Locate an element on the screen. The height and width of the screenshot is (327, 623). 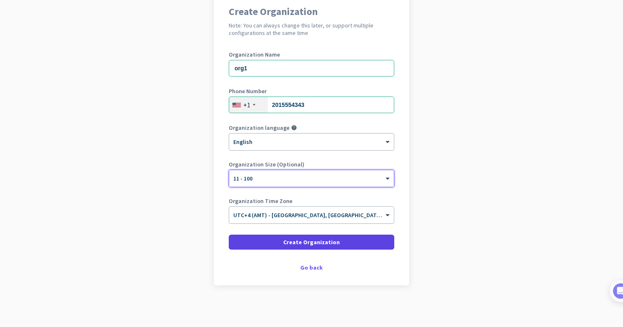
h2: Note: You can always change this later, or support multiple configurations at the same time is located at coordinates (311, 29).